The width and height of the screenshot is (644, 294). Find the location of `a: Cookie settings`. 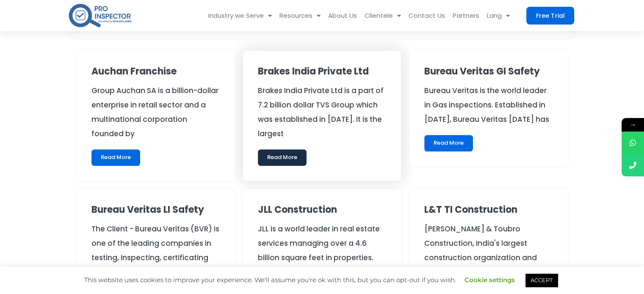

a: Cookie settings is located at coordinates (490, 280).